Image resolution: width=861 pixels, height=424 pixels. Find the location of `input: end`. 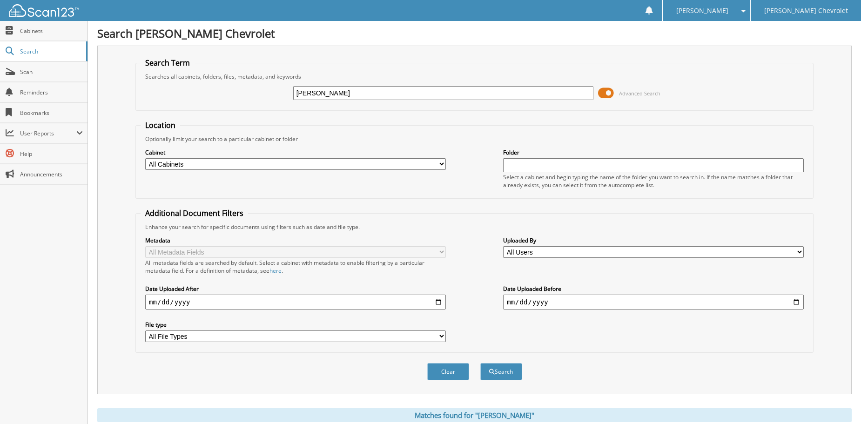

input: end is located at coordinates (653, 302).